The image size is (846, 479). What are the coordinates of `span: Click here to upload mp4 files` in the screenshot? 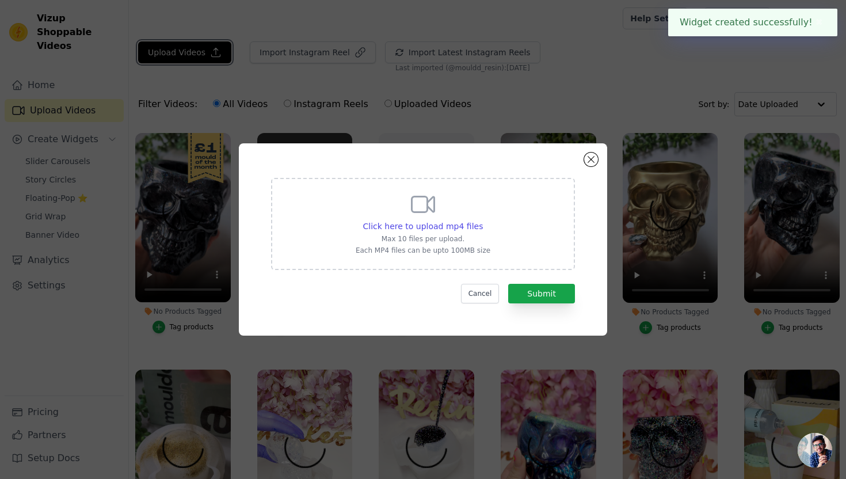 It's located at (423, 226).